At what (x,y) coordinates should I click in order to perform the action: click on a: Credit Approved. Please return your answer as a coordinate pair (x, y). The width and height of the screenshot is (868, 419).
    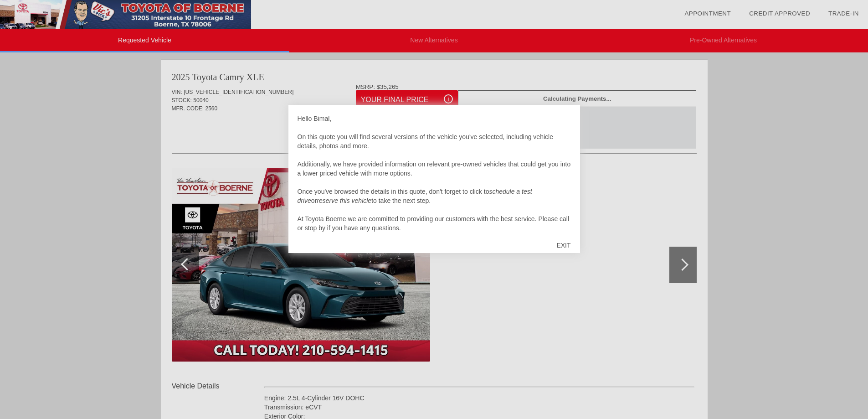
    Looking at the image, I should click on (780, 13).